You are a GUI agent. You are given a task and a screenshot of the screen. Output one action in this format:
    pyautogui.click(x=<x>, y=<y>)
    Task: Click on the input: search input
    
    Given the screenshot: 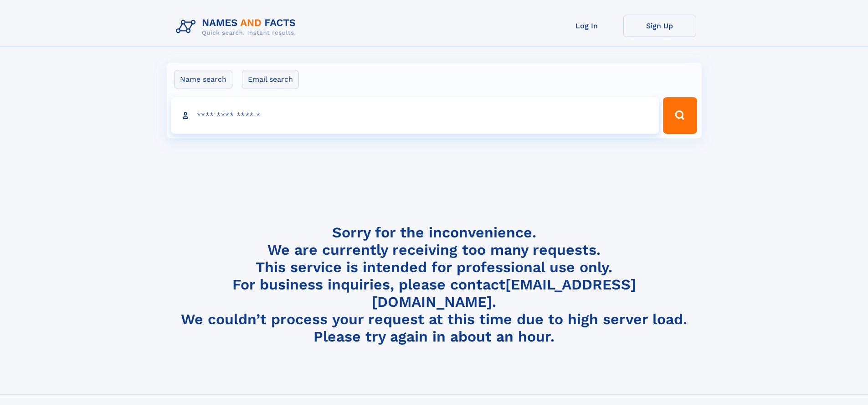 What is the action you would take?
    pyautogui.click(x=415, y=115)
    